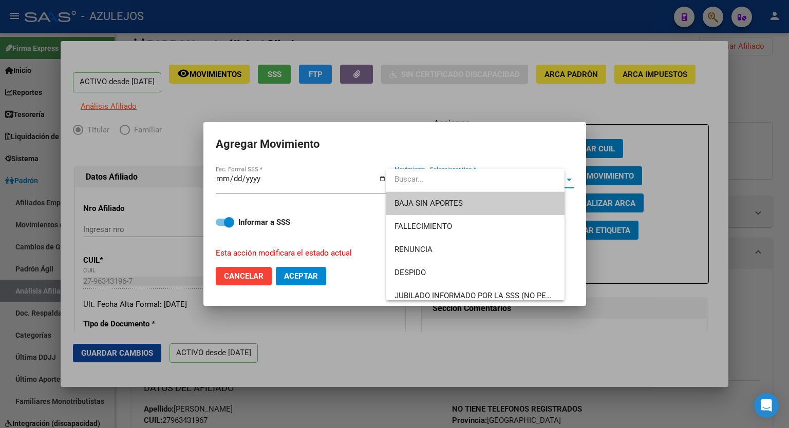 The image size is (789, 428). Describe the element at coordinates (410, 273) in the screenshot. I see `span: DESPIDO` at that location.